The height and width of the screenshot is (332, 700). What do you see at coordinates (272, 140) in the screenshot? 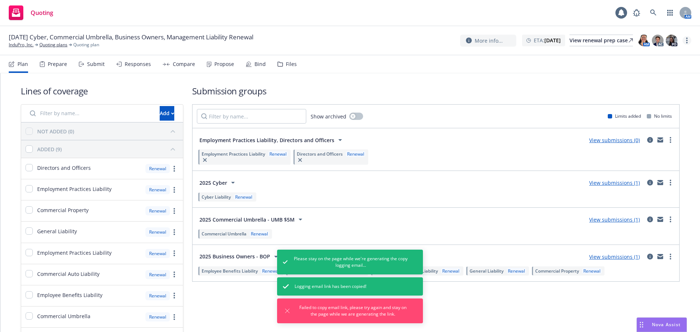
I see `button: Employment Practices Liability, Directors and Officers` at bounding box center [272, 140].